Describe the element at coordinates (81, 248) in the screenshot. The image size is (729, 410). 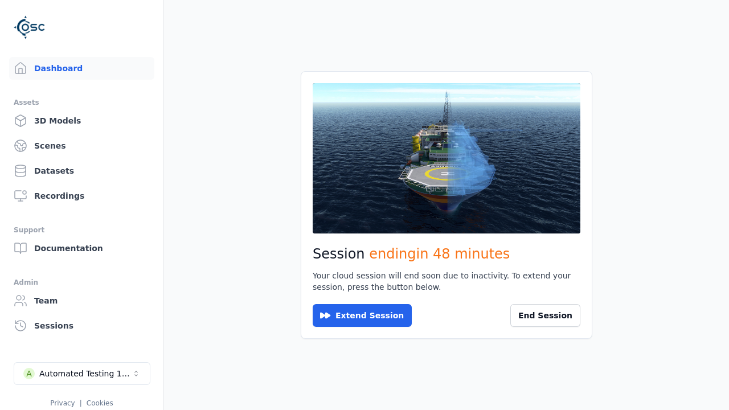
I see `a: Documentation` at that location.